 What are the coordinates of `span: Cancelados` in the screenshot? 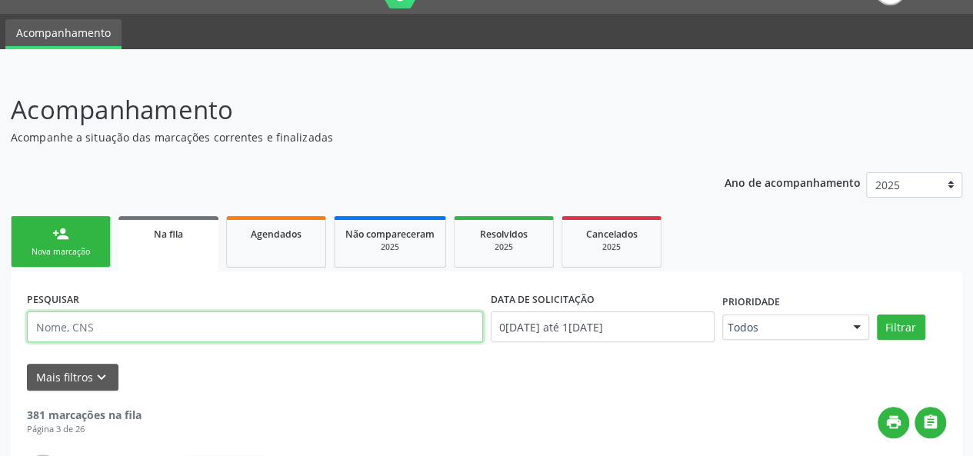 It's located at (611, 234).